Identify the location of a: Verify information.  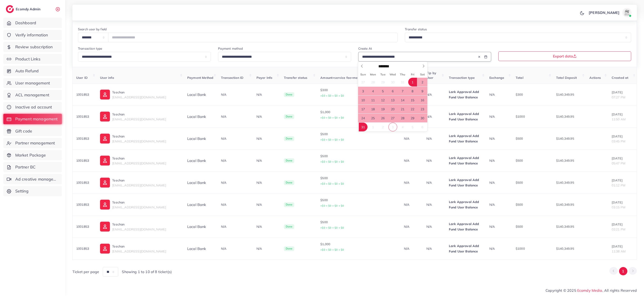
(33, 35).